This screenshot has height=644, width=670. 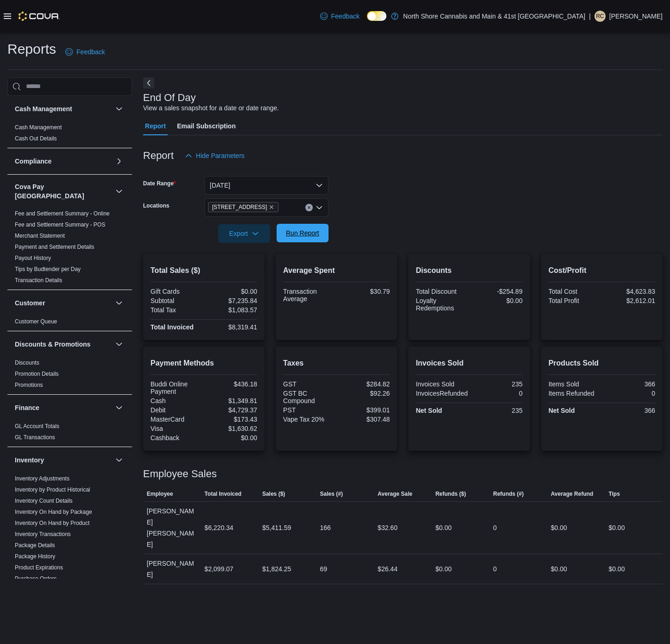 I want to click on span: 5707 Main St., so click(x=243, y=207).